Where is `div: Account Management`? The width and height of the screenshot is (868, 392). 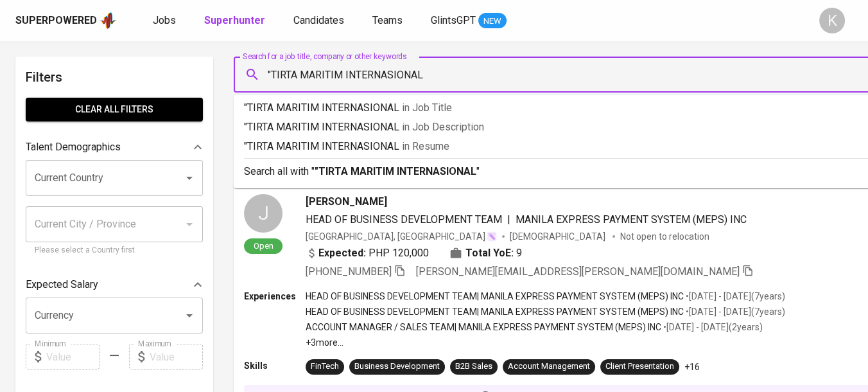 div: Account Management is located at coordinates (549, 366).